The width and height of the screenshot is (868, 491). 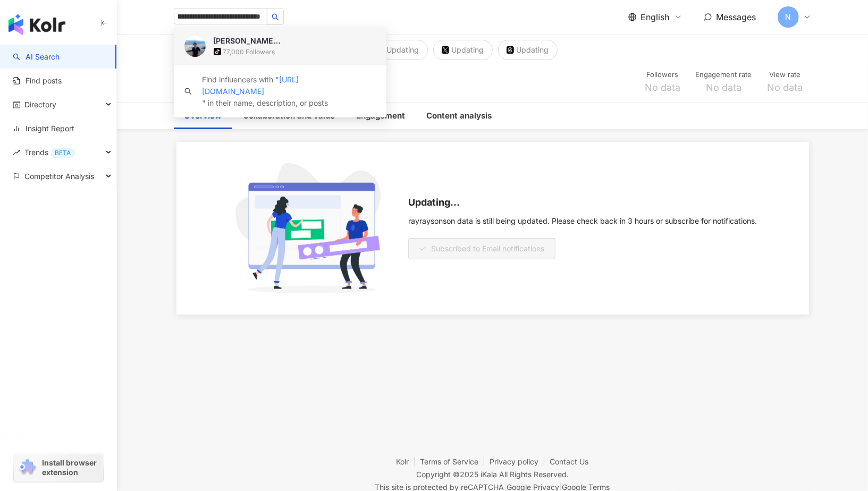 What do you see at coordinates (58, 467) in the screenshot?
I see `a: chrome extensionInstall browser extension` at bounding box center [58, 467].